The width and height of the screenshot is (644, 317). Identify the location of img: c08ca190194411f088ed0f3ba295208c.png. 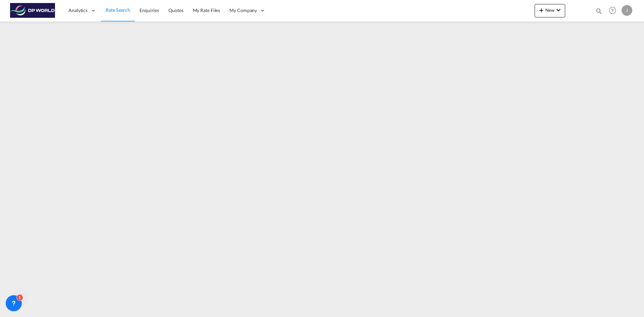
(32, 10).